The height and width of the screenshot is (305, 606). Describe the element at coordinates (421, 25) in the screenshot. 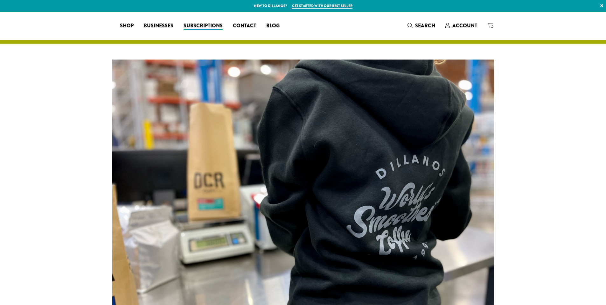

I see `a: Search` at that location.